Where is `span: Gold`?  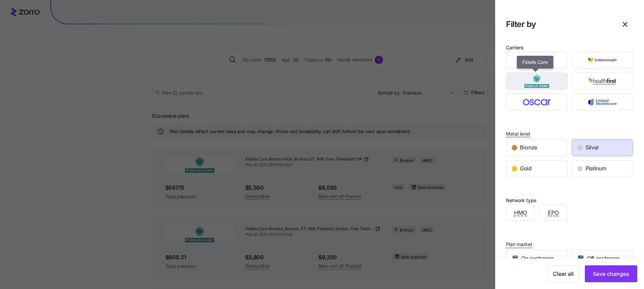
span: Gold is located at coordinates (526, 168).